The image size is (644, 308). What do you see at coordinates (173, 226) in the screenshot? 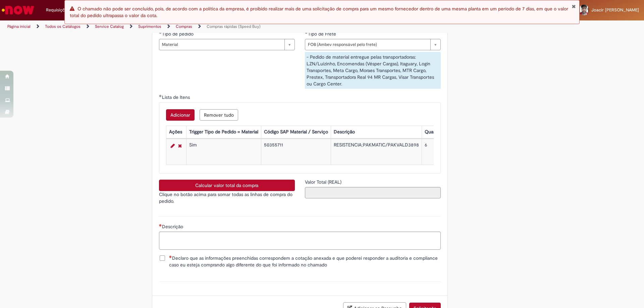
I see `span: Descrição` at bounding box center [173, 226].